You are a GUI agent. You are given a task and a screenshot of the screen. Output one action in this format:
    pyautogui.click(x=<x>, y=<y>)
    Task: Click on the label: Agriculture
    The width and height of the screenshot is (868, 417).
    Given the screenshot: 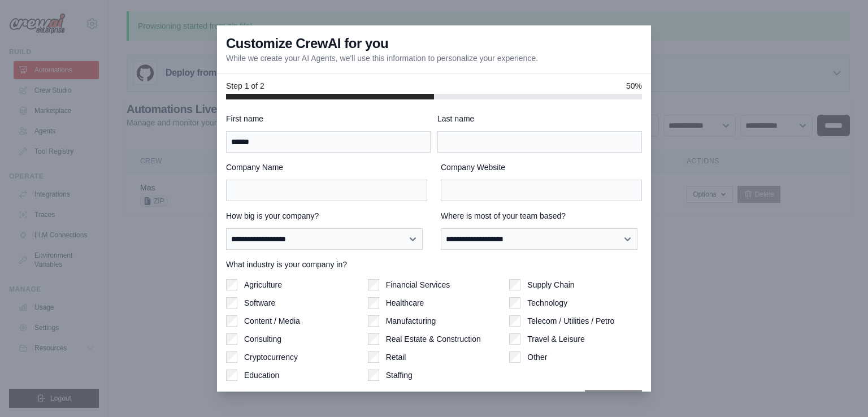 What is the action you would take?
    pyautogui.click(x=263, y=285)
    